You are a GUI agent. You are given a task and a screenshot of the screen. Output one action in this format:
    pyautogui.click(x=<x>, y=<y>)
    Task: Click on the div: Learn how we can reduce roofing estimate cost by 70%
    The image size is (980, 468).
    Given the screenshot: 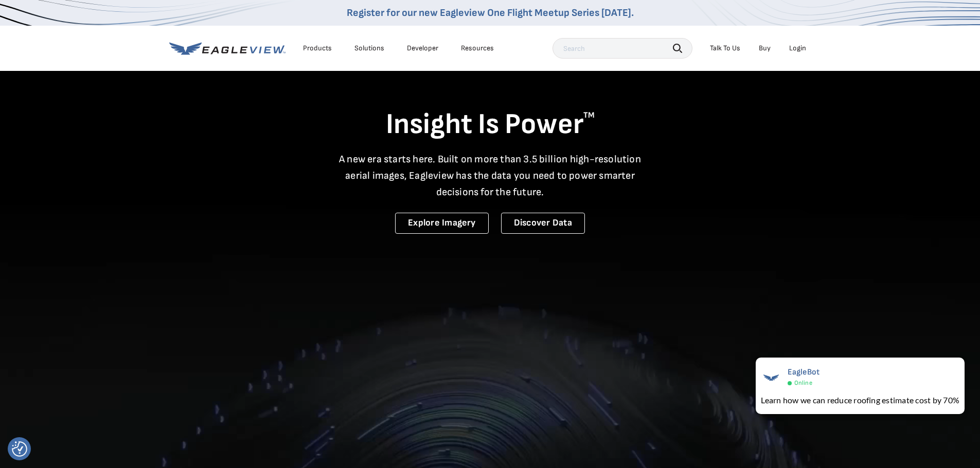 What is the action you would take?
    pyautogui.click(x=859, y=400)
    